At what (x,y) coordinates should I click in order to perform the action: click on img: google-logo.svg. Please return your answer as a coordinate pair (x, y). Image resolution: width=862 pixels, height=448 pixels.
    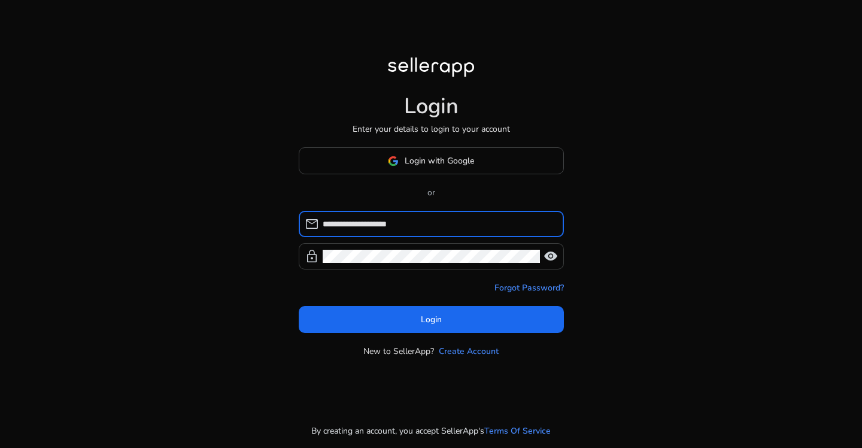
    Looking at the image, I should click on (393, 161).